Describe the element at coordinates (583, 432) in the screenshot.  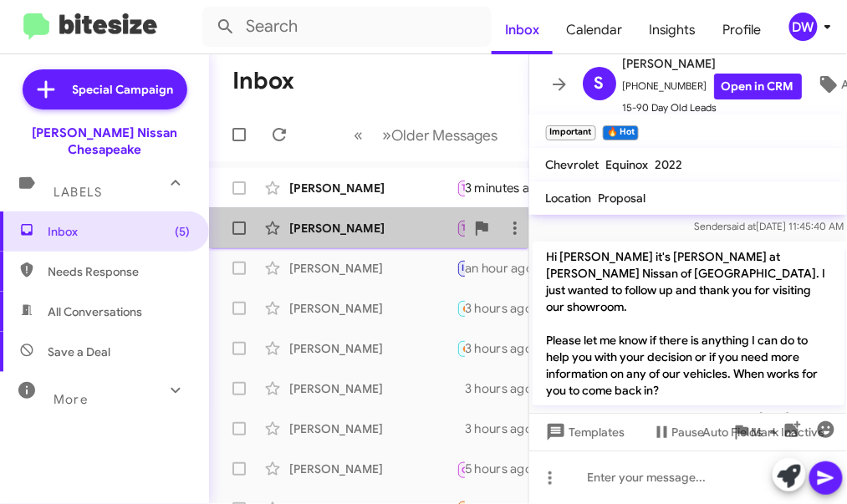
I see `button: Templates` at that location.